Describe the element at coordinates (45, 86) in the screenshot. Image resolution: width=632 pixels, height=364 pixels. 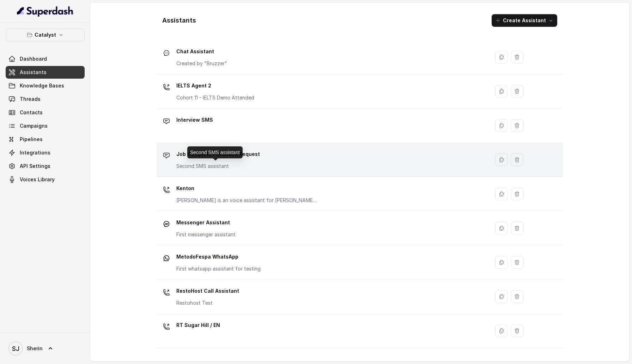
I see `a: Knowledge Bases` at that location.